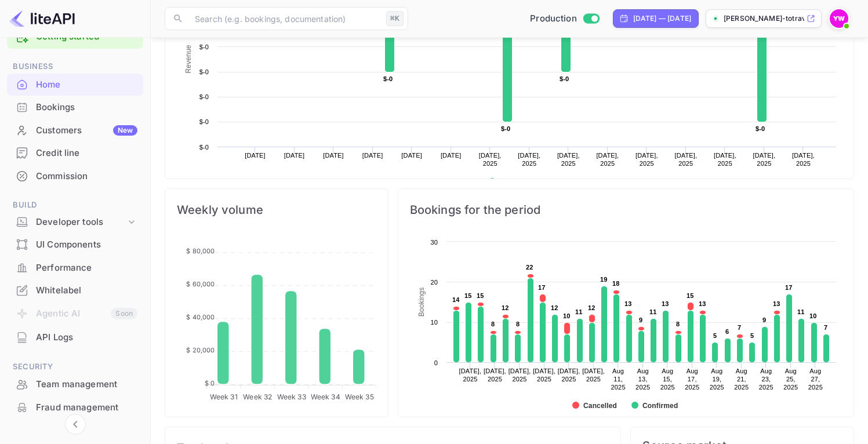 The image size is (868, 444). I want to click on text: Aug 25, 2025, so click(790, 380).